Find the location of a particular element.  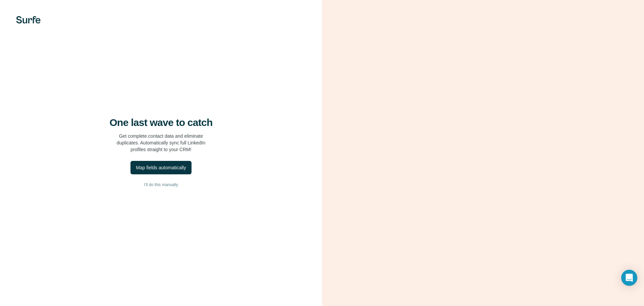

p: Get complete contact data and eliminate duplicates. Automatically sync full LinkedIn profiles str... is located at coordinates (161, 143).